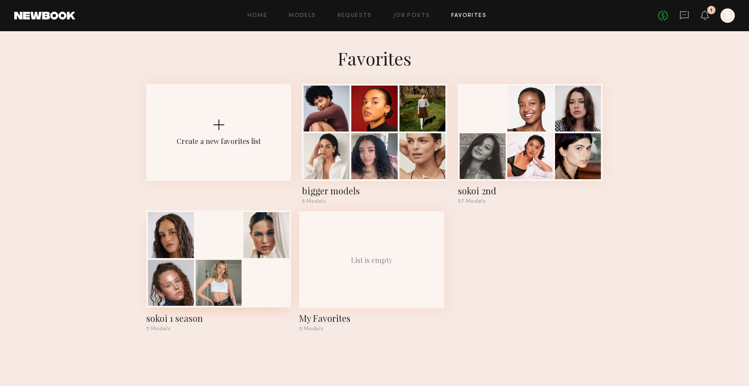  Describe the element at coordinates (411, 16) in the screenshot. I see `a: Job Posts` at that location.